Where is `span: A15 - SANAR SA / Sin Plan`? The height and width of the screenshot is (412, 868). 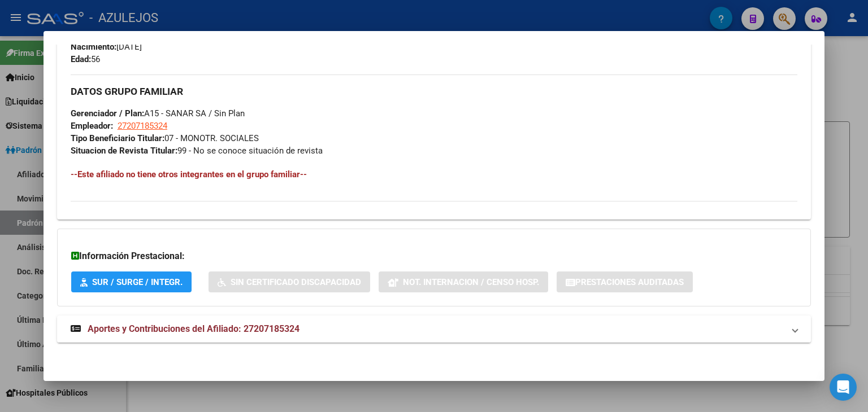
span: A15 - SANAR SA / Sin Plan is located at coordinates (158, 113).